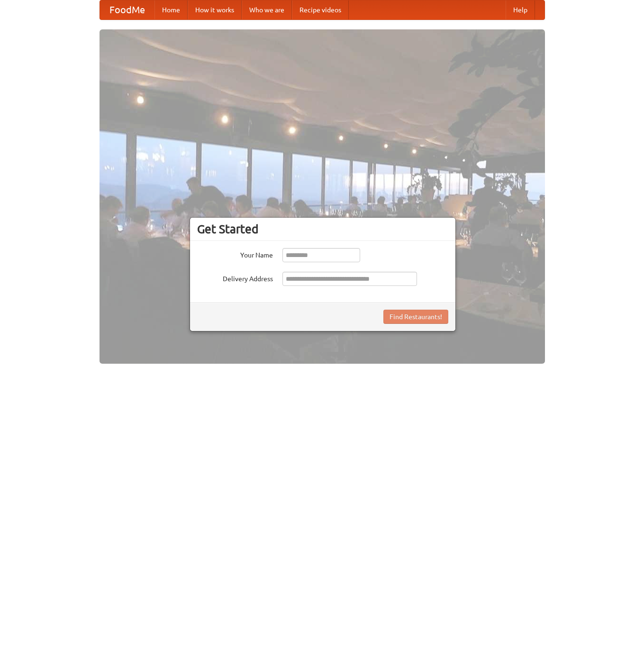 The height and width of the screenshot is (671, 644). What do you see at coordinates (416, 317) in the screenshot?
I see `button: Find Restaurants!` at bounding box center [416, 317].